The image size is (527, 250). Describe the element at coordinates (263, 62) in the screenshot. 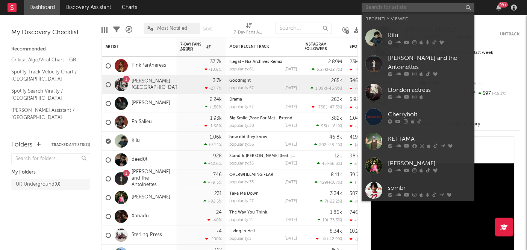

I see `div: Illegal - Nia Archives Remix` at that location.